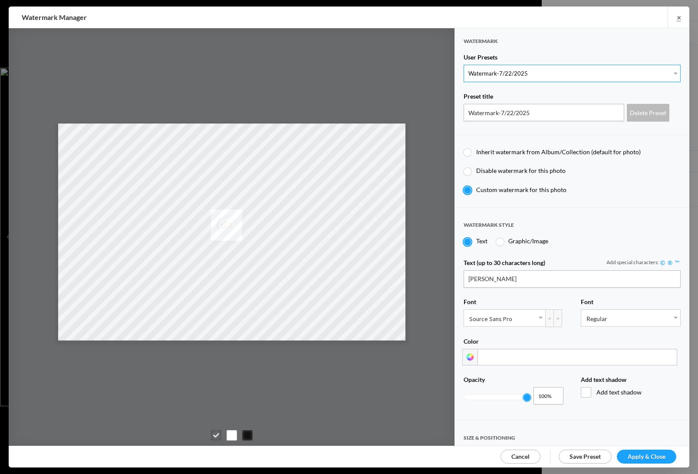 The image size is (698, 474). Describe the element at coordinates (489, 228) in the screenshot. I see `span: Watermark style` at that location.